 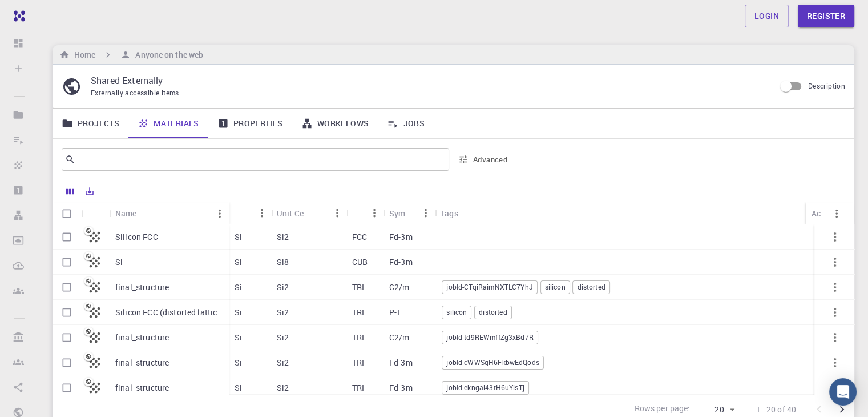 What do you see at coordinates (250, 124) in the screenshot?
I see `a: Properties` at bounding box center [250, 124].